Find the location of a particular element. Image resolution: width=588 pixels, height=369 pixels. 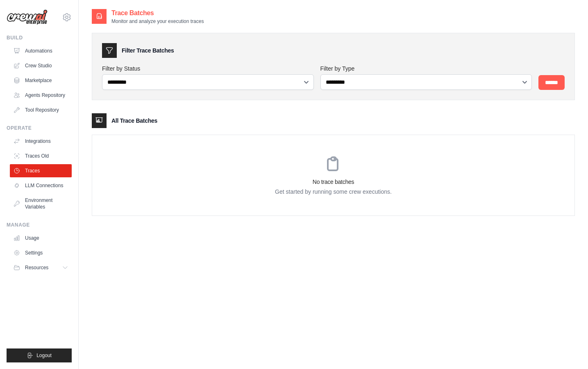

a: Traces Old is located at coordinates (40, 156).